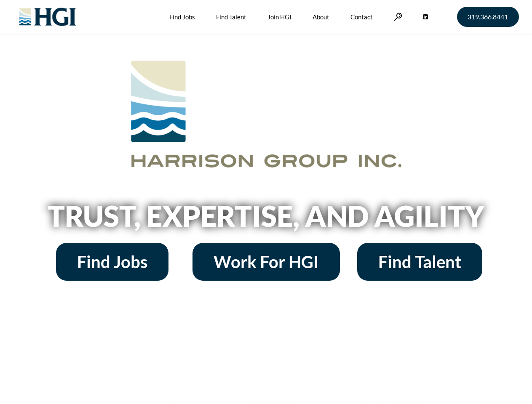  I want to click on span: 319.366.8441, so click(488, 17).